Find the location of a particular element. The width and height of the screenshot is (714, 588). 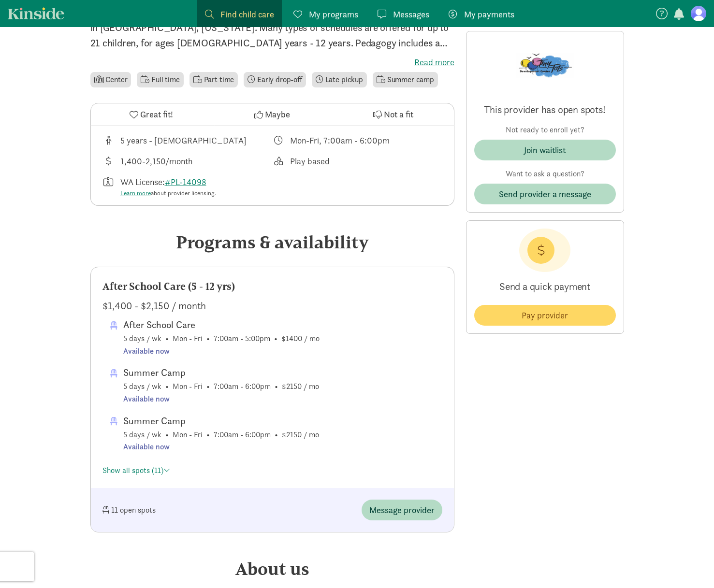

li: Summer camp is located at coordinates (405, 80).